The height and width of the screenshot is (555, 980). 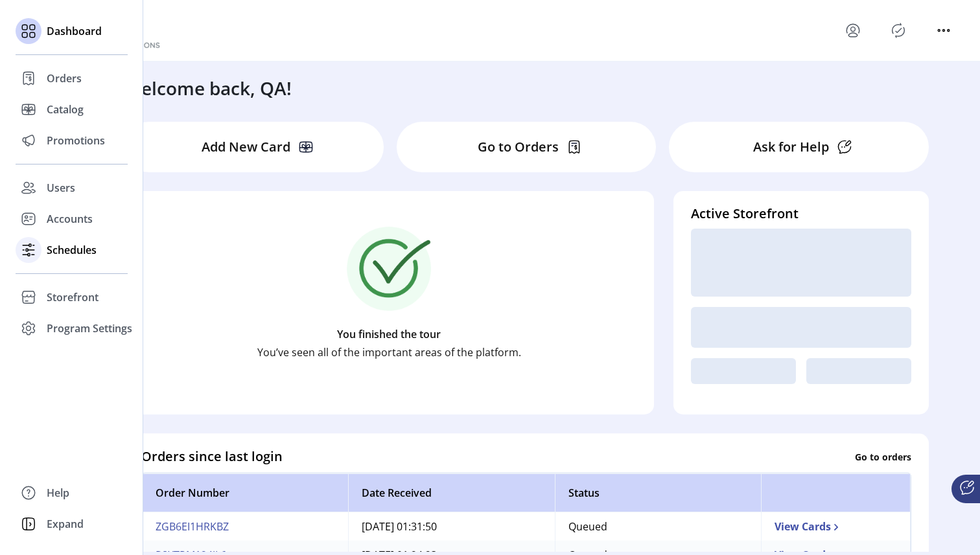 What do you see at coordinates (208, 88) in the screenshot?
I see `h3: Welcome back, QA!` at bounding box center [208, 88].